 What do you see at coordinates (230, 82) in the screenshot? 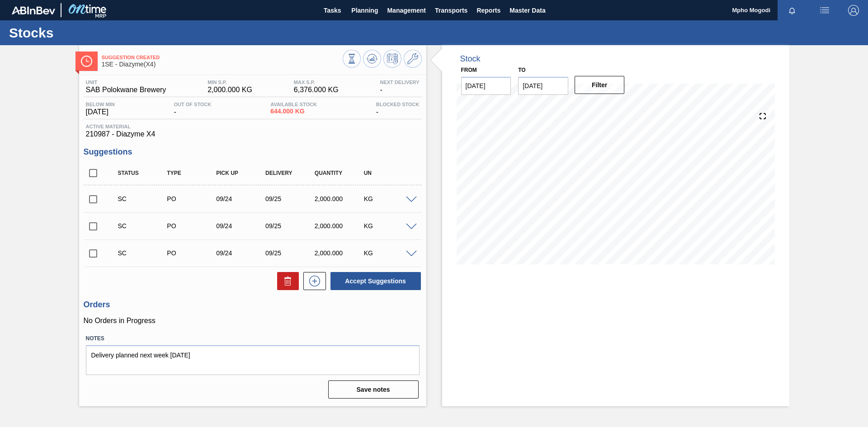
I see `span: MIN S.P.` at bounding box center [230, 82].